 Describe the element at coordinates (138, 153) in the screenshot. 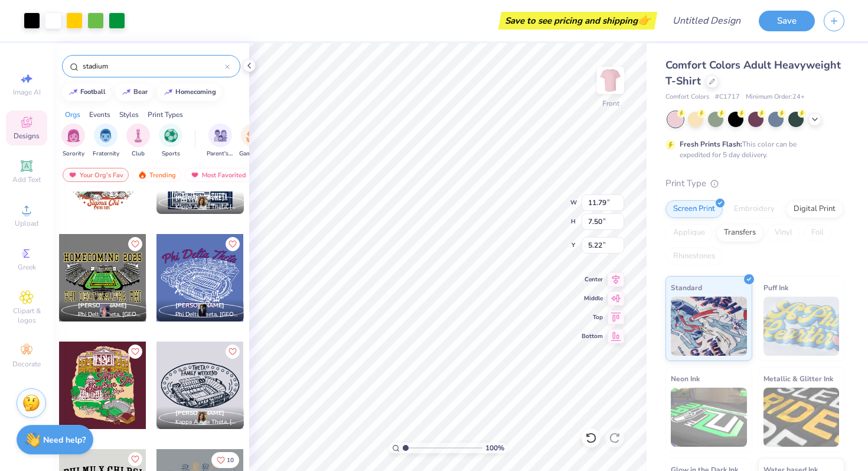

I see `span: Club` at that location.